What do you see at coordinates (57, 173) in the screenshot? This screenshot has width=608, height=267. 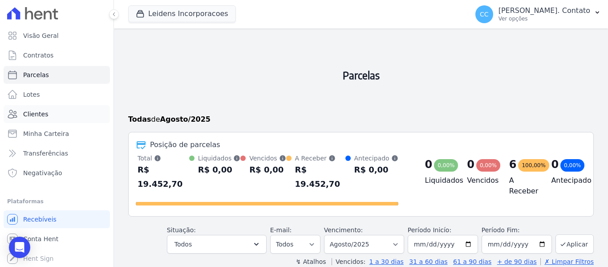 I see `a: Negativação` at bounding box center [57, 173].